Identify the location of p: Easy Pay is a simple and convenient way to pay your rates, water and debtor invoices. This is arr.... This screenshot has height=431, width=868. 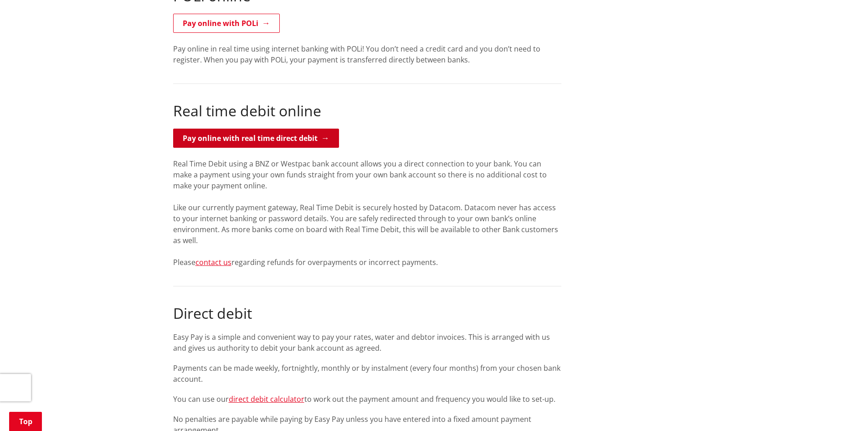
(367, 343).